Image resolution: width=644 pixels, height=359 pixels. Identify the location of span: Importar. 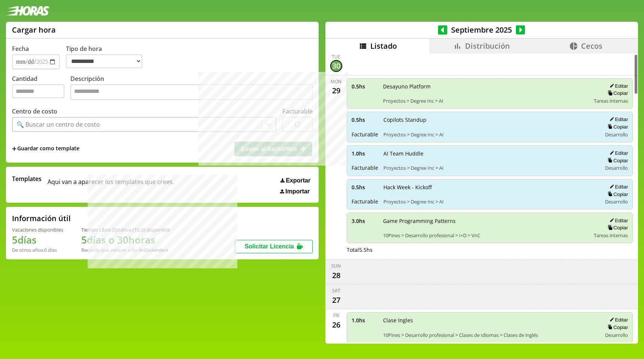
(297, 192).